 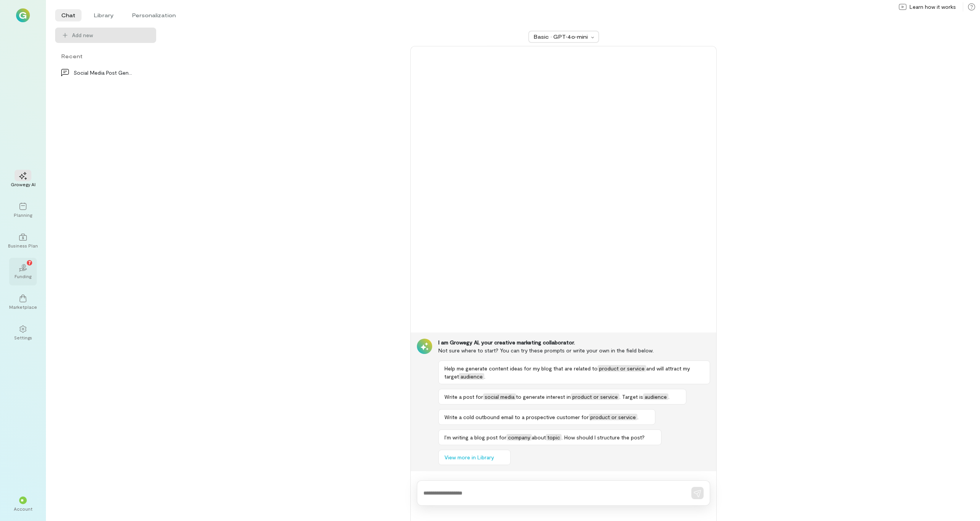 I want to click on a: Settings, so click(x=23, y=332).